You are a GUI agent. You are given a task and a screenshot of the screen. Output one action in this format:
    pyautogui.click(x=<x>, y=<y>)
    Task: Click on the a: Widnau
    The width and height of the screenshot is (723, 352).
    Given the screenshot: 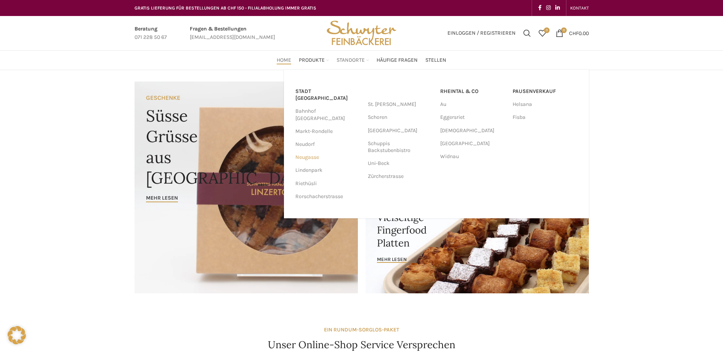 What is the action you would take?
    pyautogui.click(x=472, y=157)
    